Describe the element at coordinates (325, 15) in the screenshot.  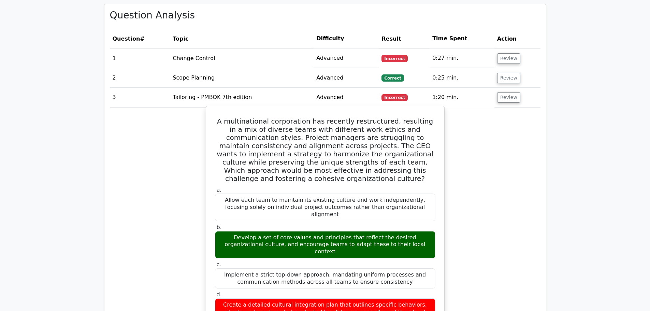
I see `h3: Question Analysis` at that location.